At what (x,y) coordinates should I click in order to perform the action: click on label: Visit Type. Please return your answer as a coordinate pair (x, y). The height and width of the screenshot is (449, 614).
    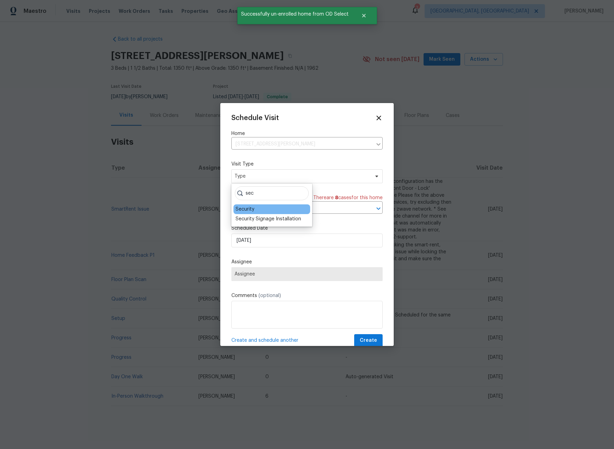
    Looking at the image, I should click on (307, 164).